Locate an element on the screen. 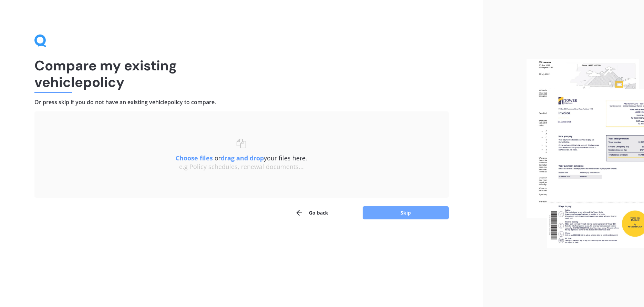 This screenshot has width=644, height=307. span: or your files here. is located at coordinates (241, 158).